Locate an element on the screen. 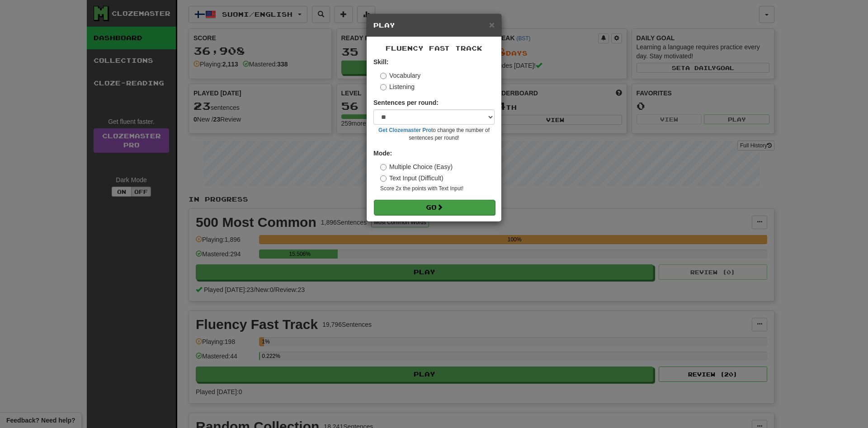 Image resolution: width=868 pixels, height=428 pixels. small: to change the number of sentences per round! is located at coordinates (434, 134).